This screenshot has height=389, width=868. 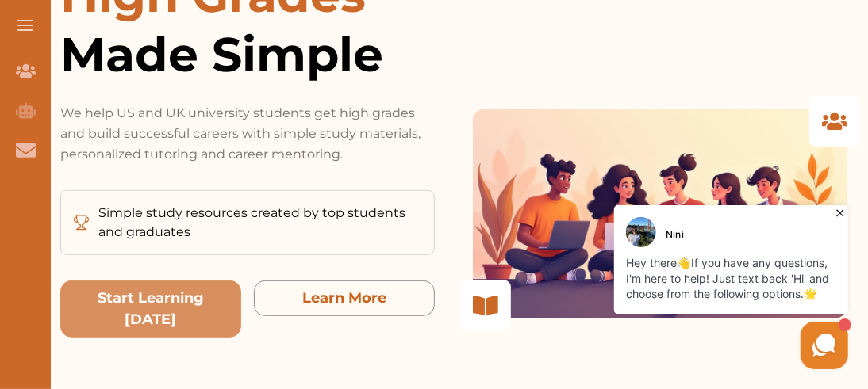 I want to click on p: We help US and UK university students get high grades and build successful careers with simple st..., so click(x=247, y=134).